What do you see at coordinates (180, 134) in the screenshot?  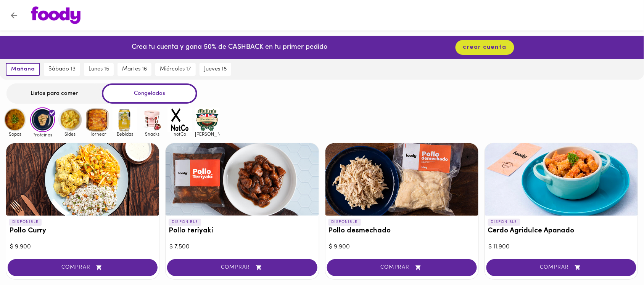 I see `span: notCo` at bounding box center [180, 134].